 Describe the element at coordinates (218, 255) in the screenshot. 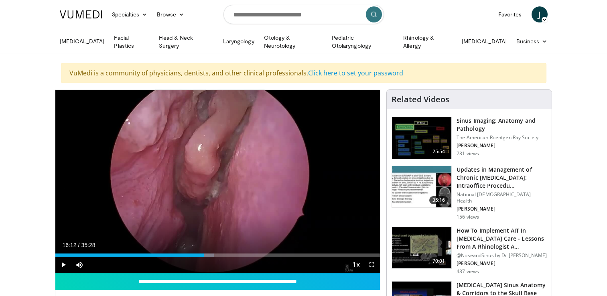

I see `div: Progress Bar` at that location.